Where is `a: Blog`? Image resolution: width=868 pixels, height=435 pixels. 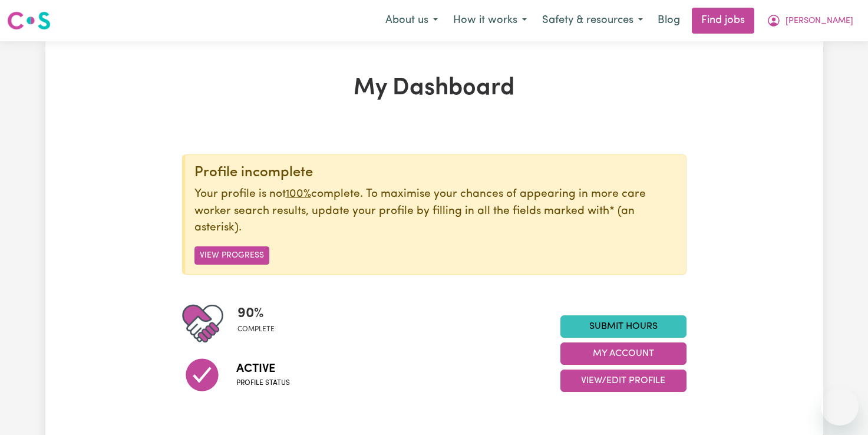 a: Blog is located at coordinates (669, 21).